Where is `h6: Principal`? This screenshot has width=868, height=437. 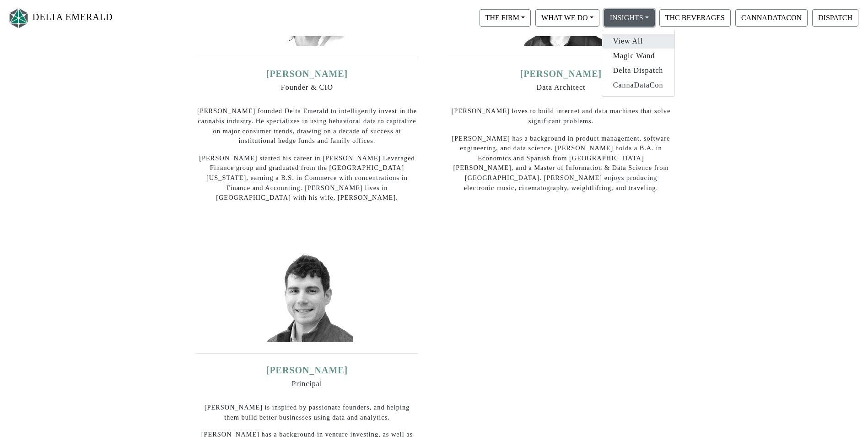 h6: Principal is located at coordinates (307, 383).